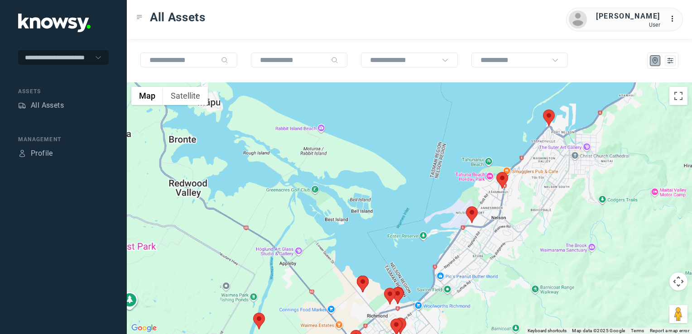 This screenshot has height=334, width=692. I want to click on button: Show satellite imagery, so click(185, 96).